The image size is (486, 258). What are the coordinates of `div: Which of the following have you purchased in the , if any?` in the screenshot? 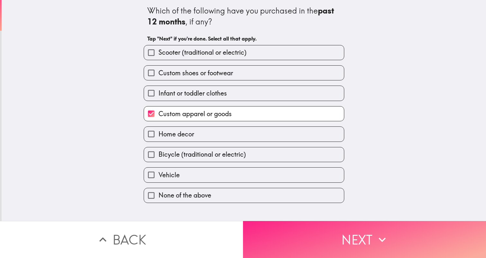 It's located at (244, 16).